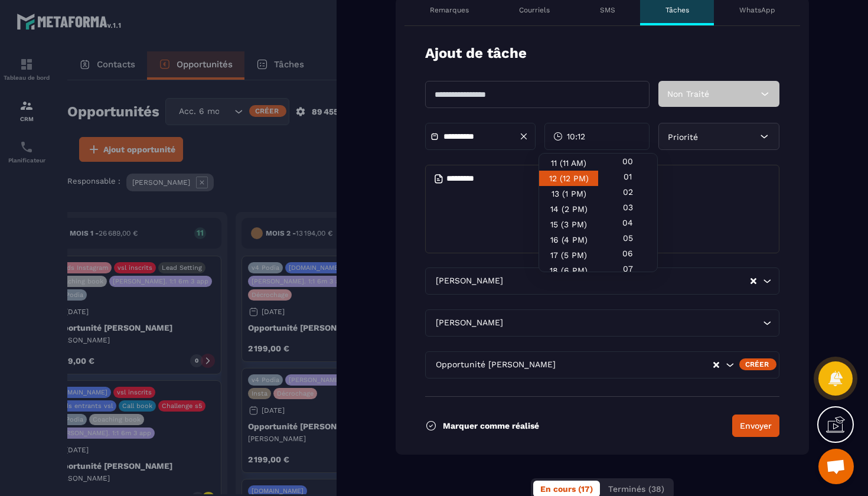 Image resolution: width=868 pixels, height=496 pixels. Describe the element at coordinates (491, 425) in the screenshot. I see `p: Marquer comme réalisé` at that location.